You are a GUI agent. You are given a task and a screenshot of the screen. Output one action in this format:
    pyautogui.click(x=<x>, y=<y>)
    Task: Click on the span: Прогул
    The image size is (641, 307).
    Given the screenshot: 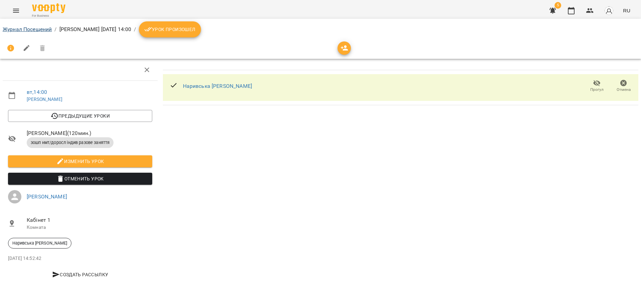 What is the action you would take?
    pyautogui.click(x=597, y=89)
    